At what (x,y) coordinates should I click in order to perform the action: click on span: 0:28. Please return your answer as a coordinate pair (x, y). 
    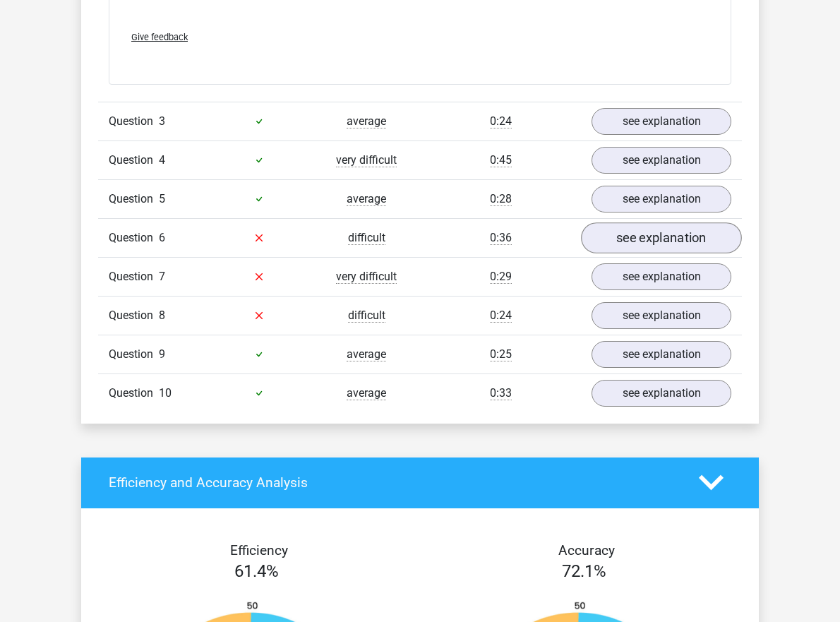
    Looking at the image, I should click on (501, 199).